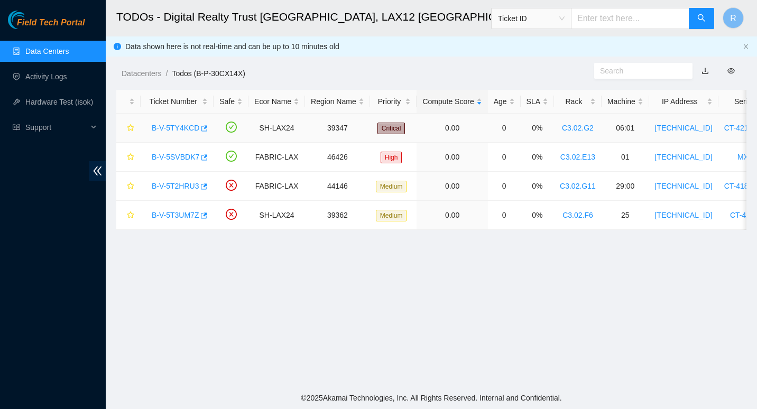 Image resolution: width=757 pixels, height=409 pixels. I want to click on a: Akamai TechnologiesField Tech Portal, so click(46, 26).